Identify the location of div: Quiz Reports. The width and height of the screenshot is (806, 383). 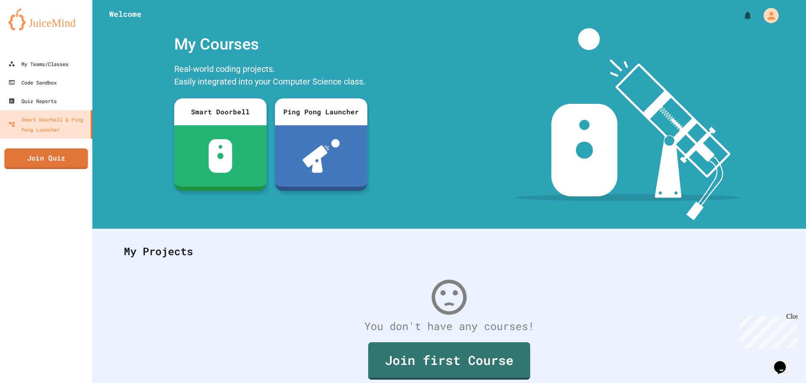
(32, 101).